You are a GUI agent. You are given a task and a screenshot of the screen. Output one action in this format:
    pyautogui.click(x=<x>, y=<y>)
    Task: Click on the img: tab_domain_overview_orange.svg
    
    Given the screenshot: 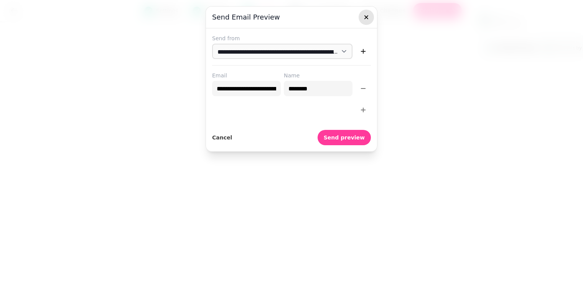 What is the action you would take?
    pyautogui.click(x=24, y=48)
    